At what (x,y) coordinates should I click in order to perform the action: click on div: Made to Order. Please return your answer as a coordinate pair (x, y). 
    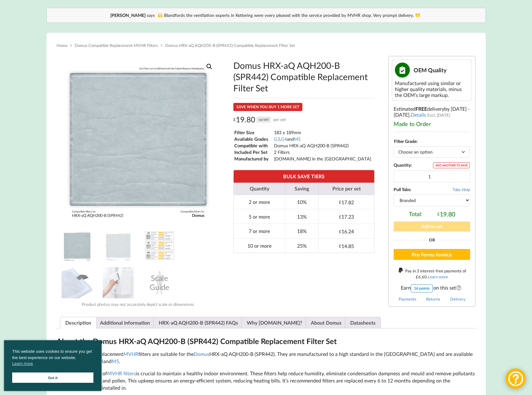
    Looking at the image, I should click on (432, 124).